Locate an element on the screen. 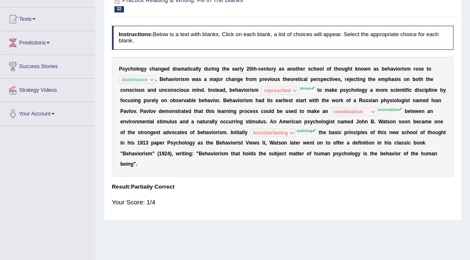  b: v is located at coordinates (173, 79).